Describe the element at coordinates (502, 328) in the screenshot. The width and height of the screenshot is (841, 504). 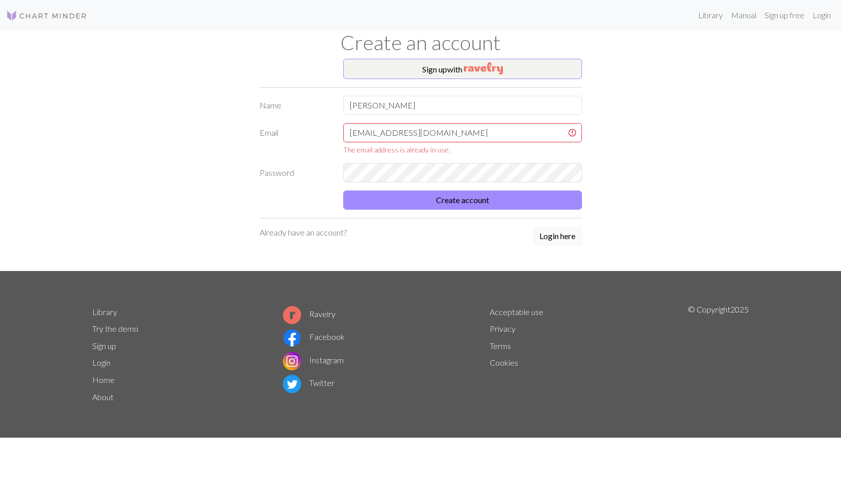
I see `a: Privacy` at that location.